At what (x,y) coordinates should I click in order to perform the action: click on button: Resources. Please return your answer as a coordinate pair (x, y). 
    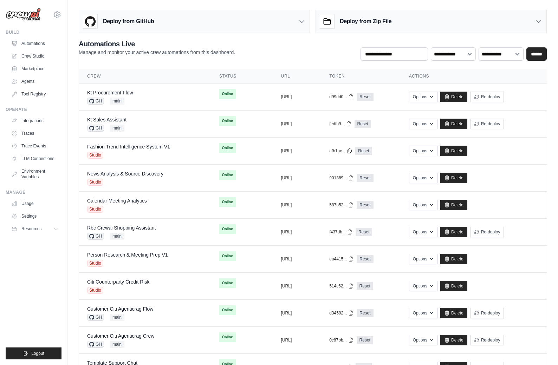
    Looking at the image, I should click on (35, 229).